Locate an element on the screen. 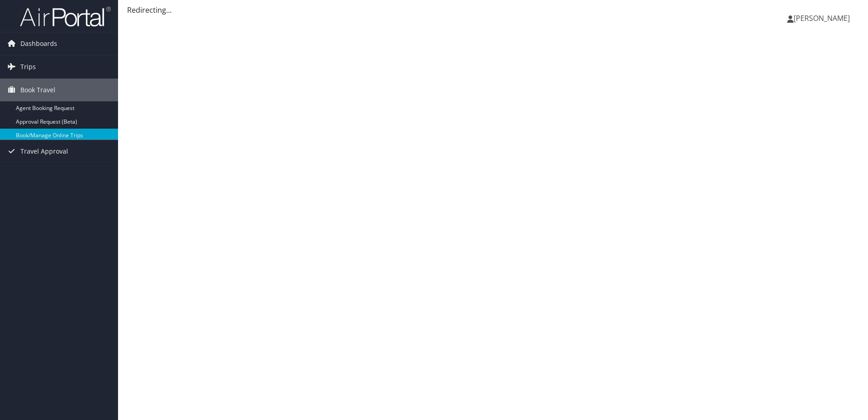 The width and height of the screenshot is (868, 420). img: airportal-logo.png is located at coordinates (65, 16).